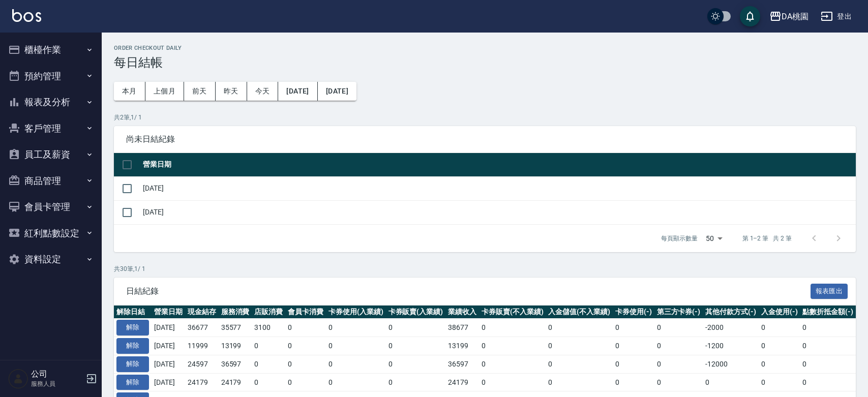 The width and height of the screenshot is (868, 397). I want to click on h2: Order checkout daily, so click(485, 47).